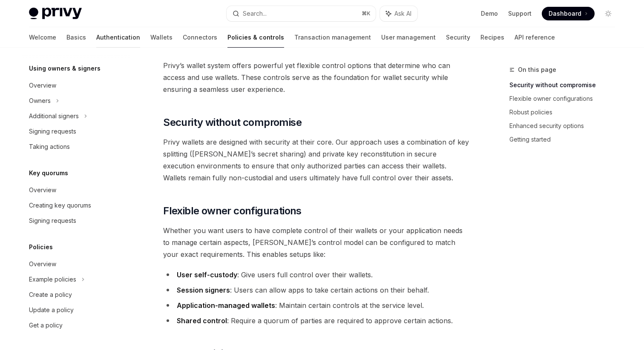 This screenshot has width=644, height=350. What do you see at coordinates (569, 14) in the screenshot?
I see `a: Dashboard` at bounding box center [569, 14].